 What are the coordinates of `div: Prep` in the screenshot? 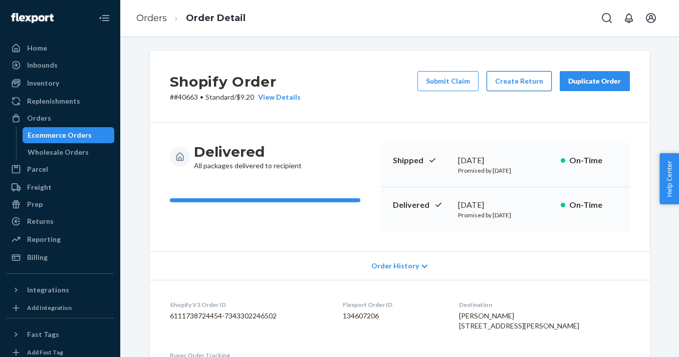 It's located at (35, 204).